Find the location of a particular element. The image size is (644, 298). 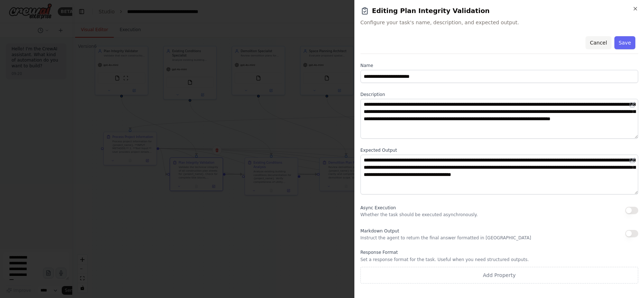

label: Response Format is located at coordinates (500, 252).